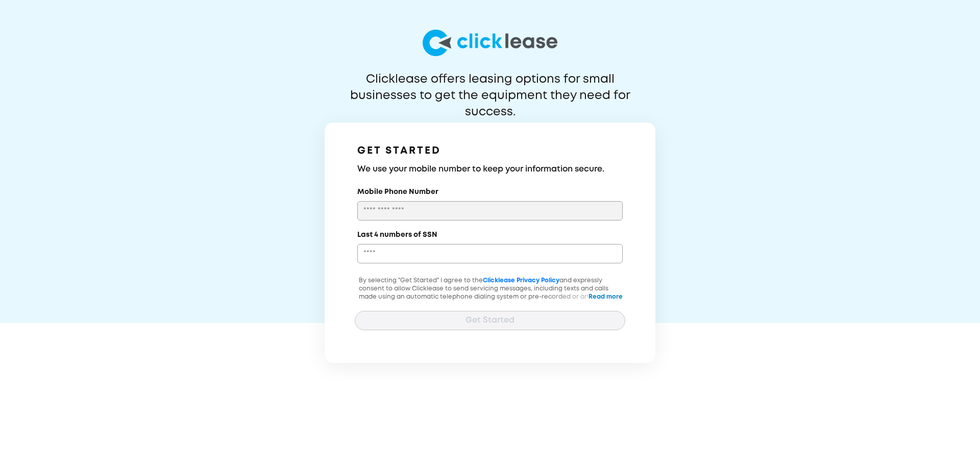 This screenshot has width=980, height=465. Describe the element at coordinates (490, 151) in the screenshot. I see `h1: GET STARTED` at that location.